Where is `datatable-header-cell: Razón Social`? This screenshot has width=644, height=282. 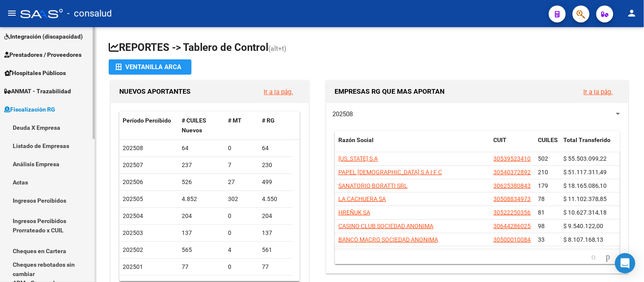
datatable-header-cell: Razón Social is located at coordinates (412, 145).